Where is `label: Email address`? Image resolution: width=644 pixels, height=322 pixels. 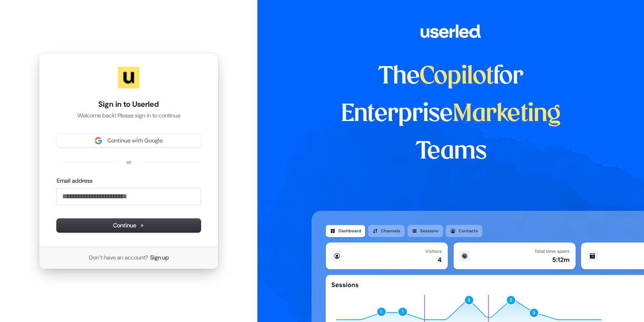
label: Email address is located at coordinates (75, 181).